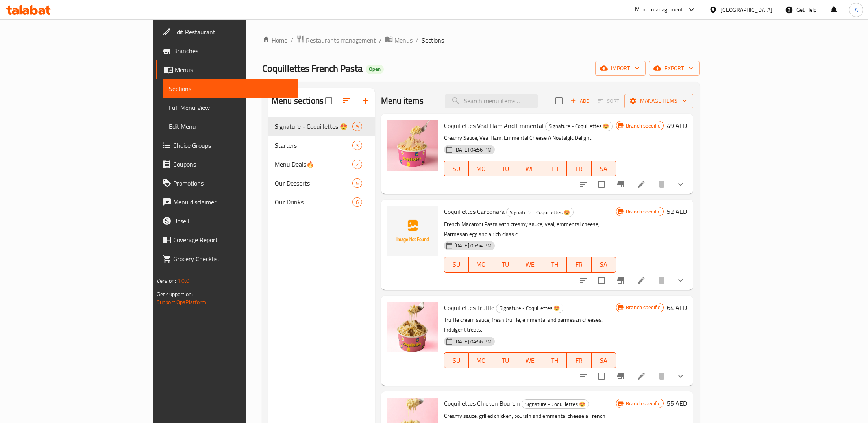 This screenshot has height=423, width=868. I want to click on span: Coupons, so click(232, 164).